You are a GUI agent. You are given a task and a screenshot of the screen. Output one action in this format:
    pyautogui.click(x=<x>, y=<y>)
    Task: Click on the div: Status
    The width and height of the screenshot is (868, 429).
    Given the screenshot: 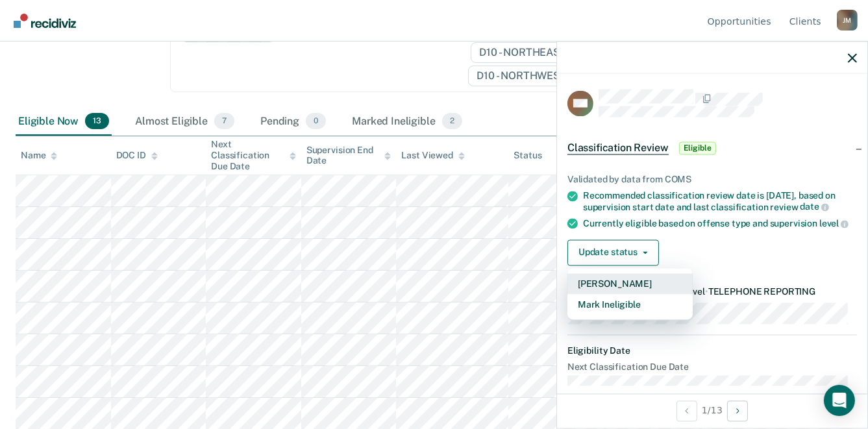 What is the action you would take?
    pyautogui.click(x=527, y=155)
    